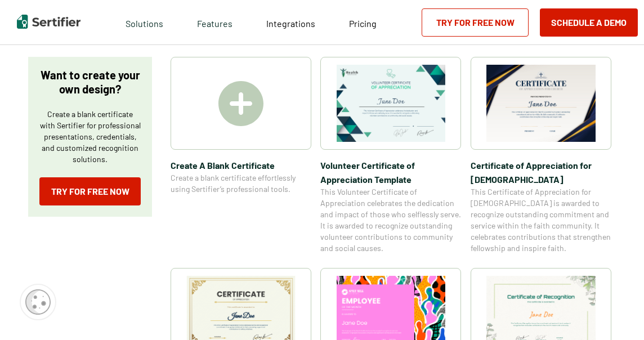  I want to click on img: Volunteer Certificate of Appreciation Template, so click(391, 103).